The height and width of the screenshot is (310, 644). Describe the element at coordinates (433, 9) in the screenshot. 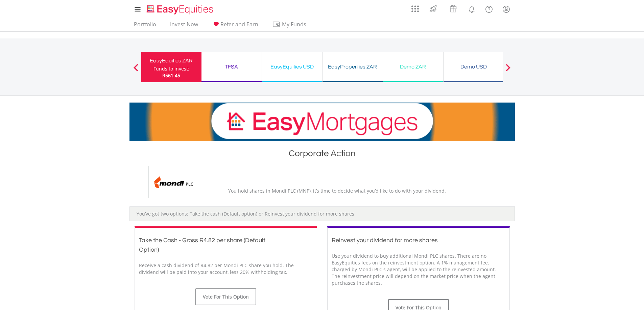

I see `img: thrive-v2.svg` at that location.